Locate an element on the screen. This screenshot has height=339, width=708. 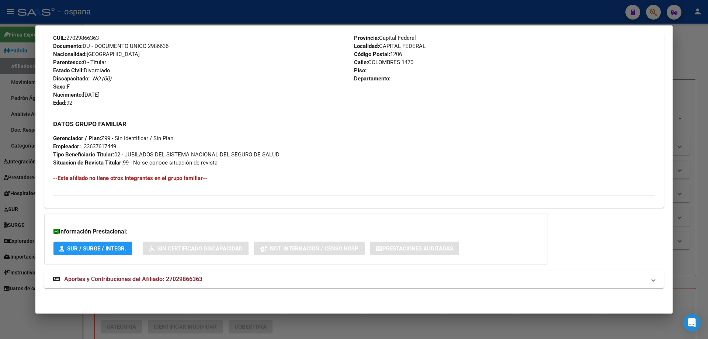
div: 33637617449 is located at coordinates (100, 146).